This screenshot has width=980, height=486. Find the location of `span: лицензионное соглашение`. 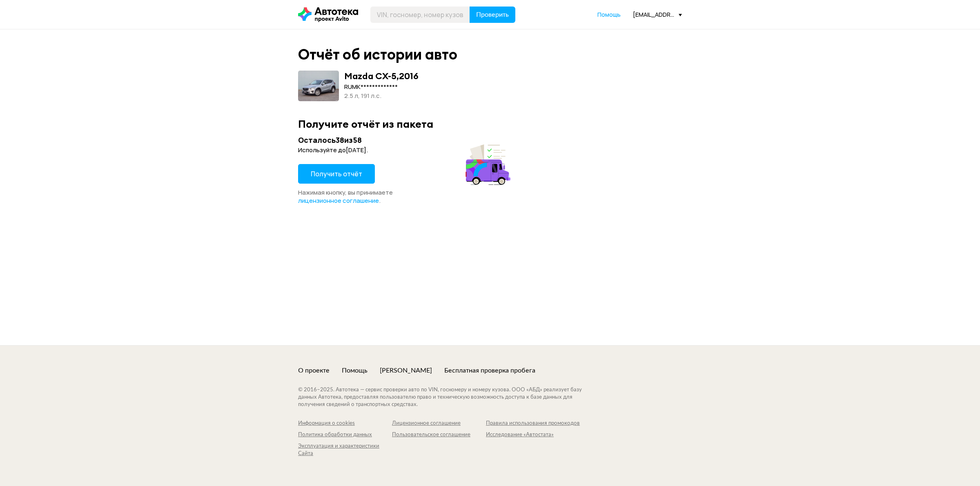

span: лицензионное соглашение is located at coordinates (338, 200).